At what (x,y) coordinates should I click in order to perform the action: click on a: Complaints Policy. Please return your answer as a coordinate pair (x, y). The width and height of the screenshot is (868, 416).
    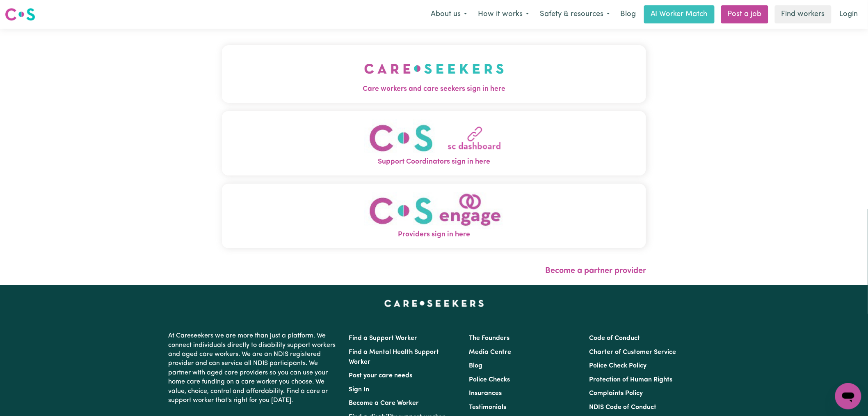
    Looking at the image, I should click on (616, 393).